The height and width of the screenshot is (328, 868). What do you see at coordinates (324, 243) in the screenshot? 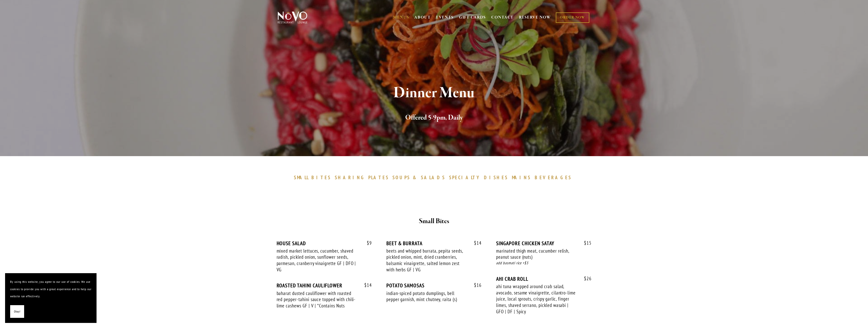
I see `div: HOUSE SALAD` at bounding box center [324, 243].